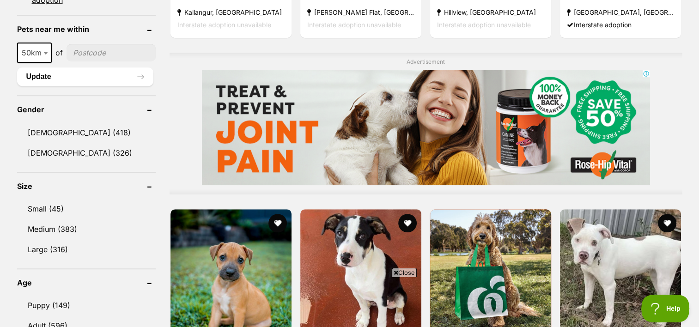 This screenshot has width=699, height=327. Describe the element at coordinates (86, 229) in the screenshot. I see `a: Medium (383)` at that location.